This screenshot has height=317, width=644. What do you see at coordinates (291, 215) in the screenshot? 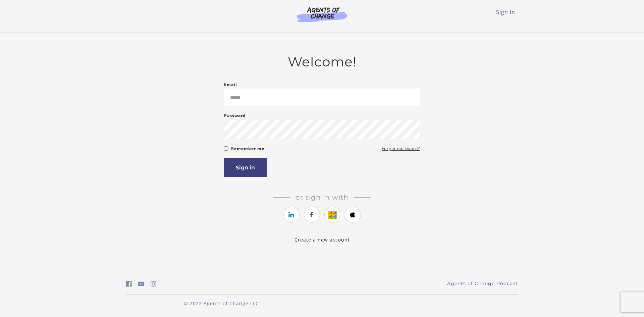
I see `a: https://courses.thinkific.com/users/auth/linkedin?ss%5Breferral%5D=&ss%5Buser_return_to%5D=https%...` at bounding box center [291, 215].